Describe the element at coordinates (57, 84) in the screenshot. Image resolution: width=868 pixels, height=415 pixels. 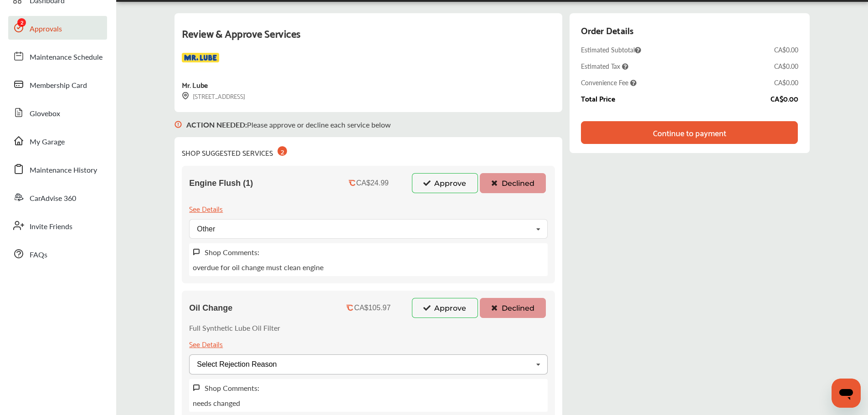
I see `a: Membership Card` at that location.